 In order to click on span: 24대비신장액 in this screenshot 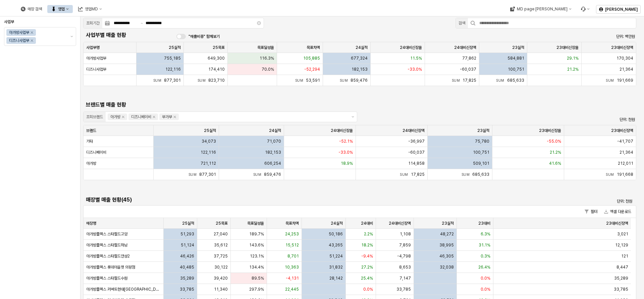, I will do `click(465, 48)`.